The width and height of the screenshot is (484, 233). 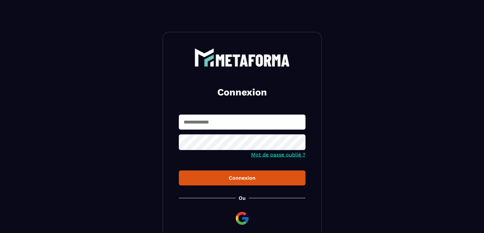 What do you see at coordinates (242, 177) in the screenshot?
I see `div: Connexion` at bounding box center [242, 177].